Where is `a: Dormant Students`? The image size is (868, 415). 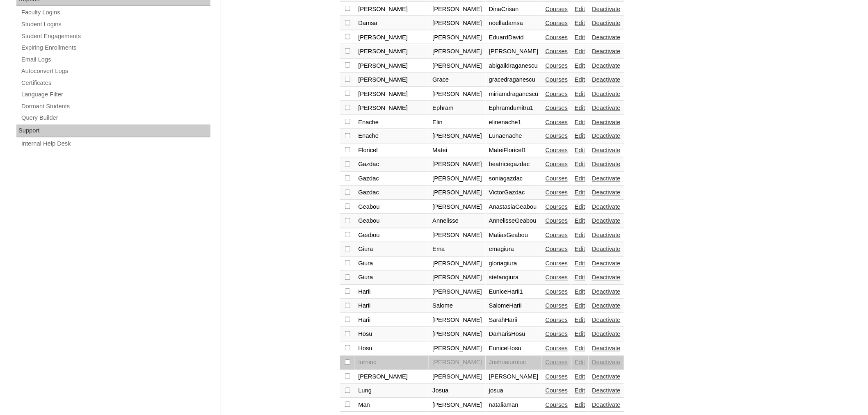
a: Dormant Students is located at coordinates (115, 106).